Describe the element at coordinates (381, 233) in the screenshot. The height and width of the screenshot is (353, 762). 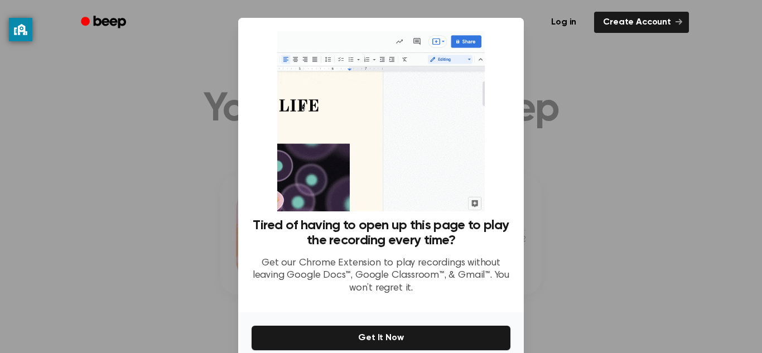
I see `h3: Tired of having to open up this page to play the recording every time?` at that location.